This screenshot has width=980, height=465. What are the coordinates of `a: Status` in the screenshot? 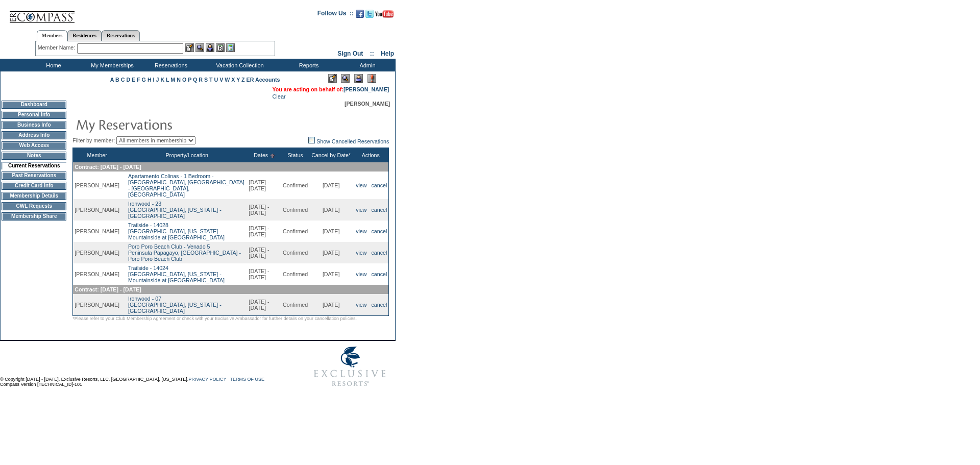 It's located at (295, 155).